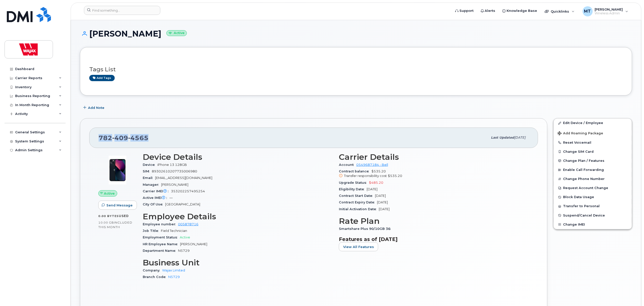 This screenshot has width=644, height=306. Describe the element at coordinates (593, 216) in the screenshot. I see `button: Suspend/Cancel Device` at that location.